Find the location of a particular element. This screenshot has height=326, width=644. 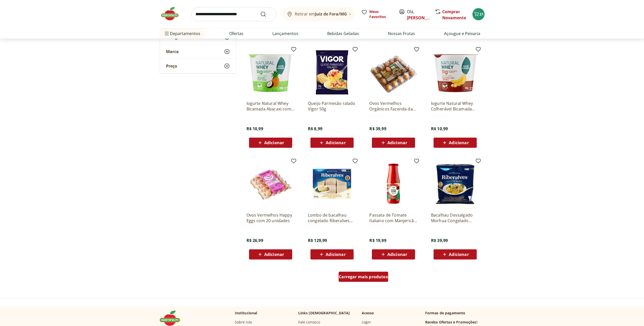

span: R$ 8,99 is located at coordinates (315, 129).